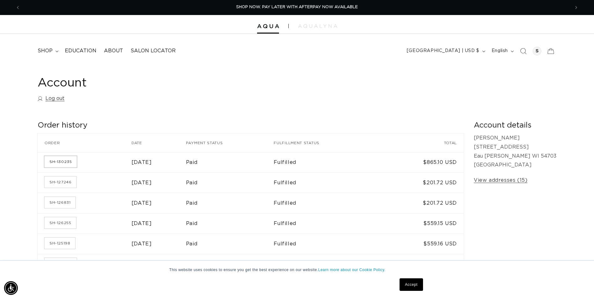 The height and width of the screenshot is (299, 594). I want to click on span: SHOP NOW. PAY LATER WITH AFTERPAY NOW AVAILABLE, so click(297, 7).